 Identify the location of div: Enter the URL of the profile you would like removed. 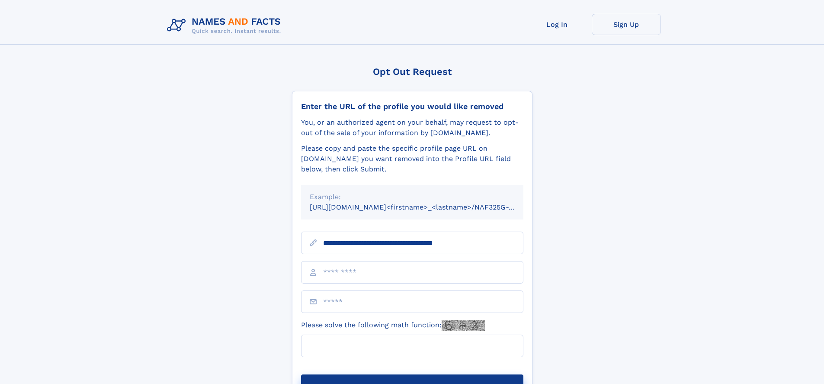
(412, 106).